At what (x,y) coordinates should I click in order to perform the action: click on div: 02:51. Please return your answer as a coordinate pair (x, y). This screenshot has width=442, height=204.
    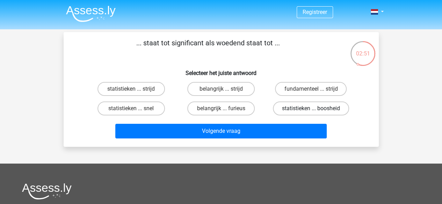
    Looking at the image, I should click on (363, 49).